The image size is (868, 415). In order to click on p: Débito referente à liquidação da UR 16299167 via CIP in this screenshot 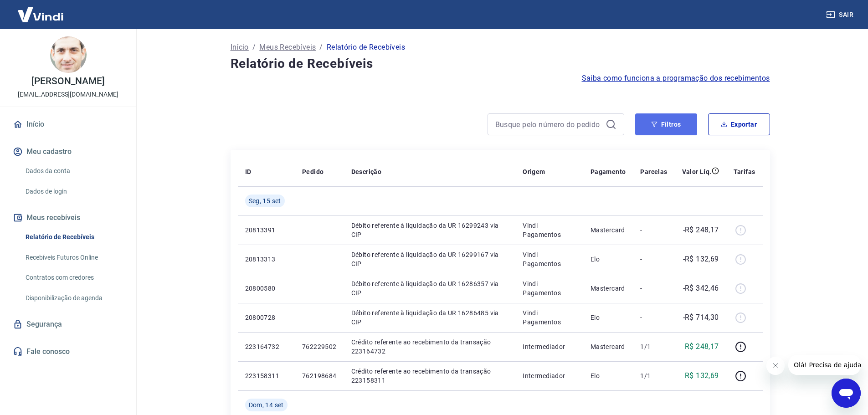, I will do `click(429, 259)`.